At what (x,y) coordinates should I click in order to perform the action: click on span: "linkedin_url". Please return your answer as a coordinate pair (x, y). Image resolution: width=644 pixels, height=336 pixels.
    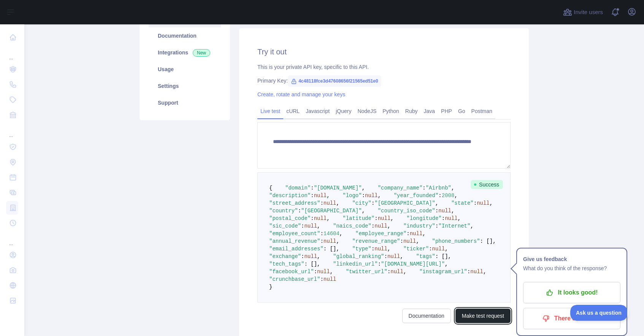
    Looking at the image, I should click on (355, 264).